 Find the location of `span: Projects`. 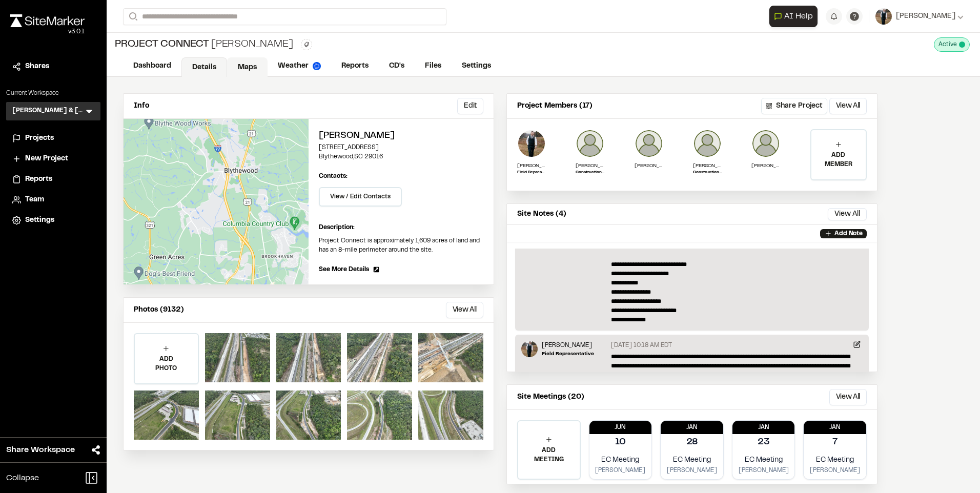

span: Projects is located at coordinates (39, 138).